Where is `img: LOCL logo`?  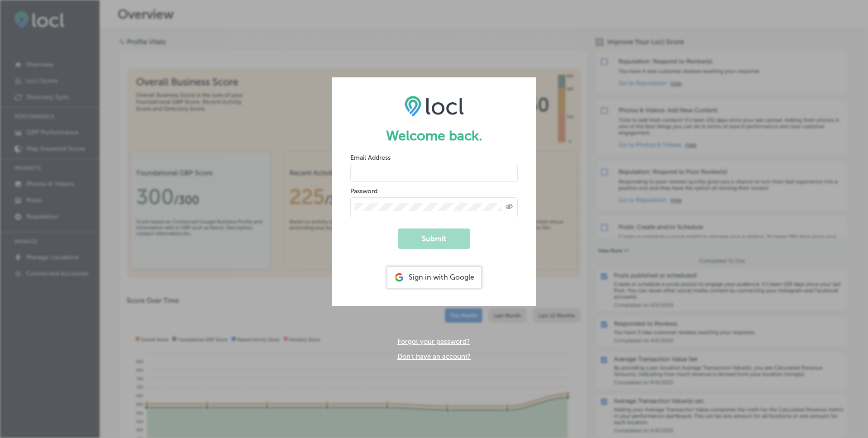 img: LOCL logo is located at coordinates (434, 106).